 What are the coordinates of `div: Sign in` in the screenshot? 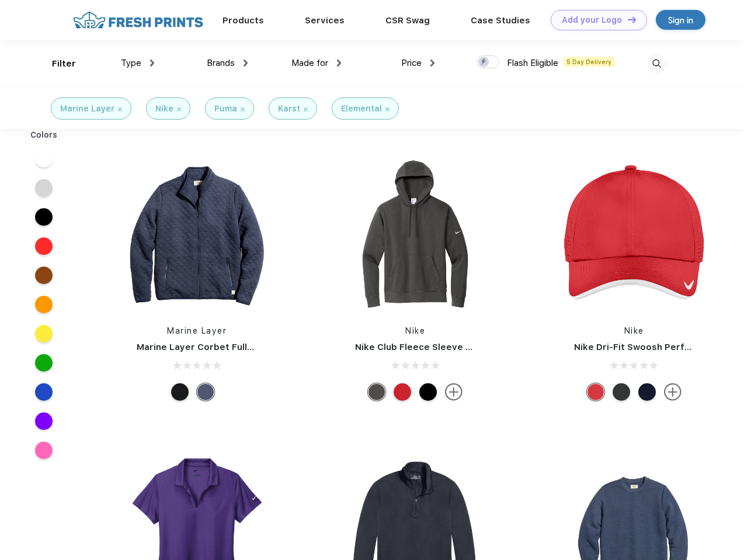 It's located at (681, 20).